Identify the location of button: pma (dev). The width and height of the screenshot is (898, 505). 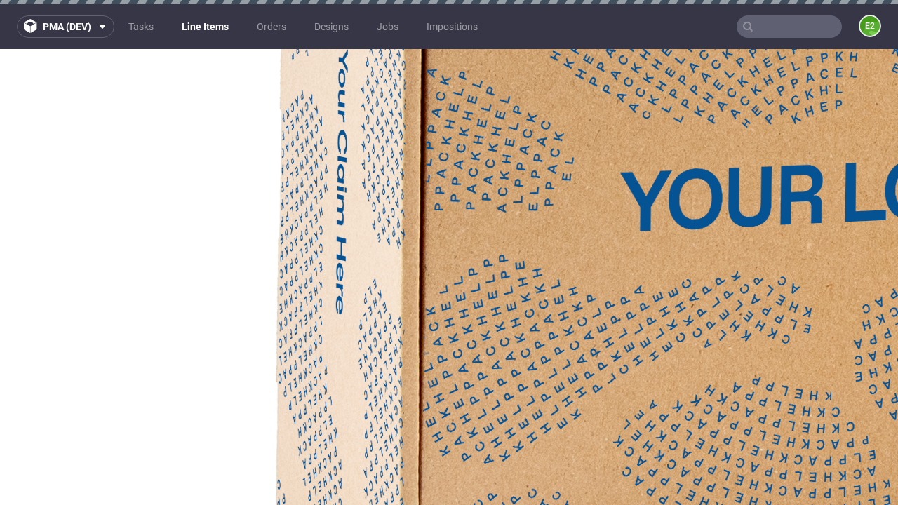
(65, 27).